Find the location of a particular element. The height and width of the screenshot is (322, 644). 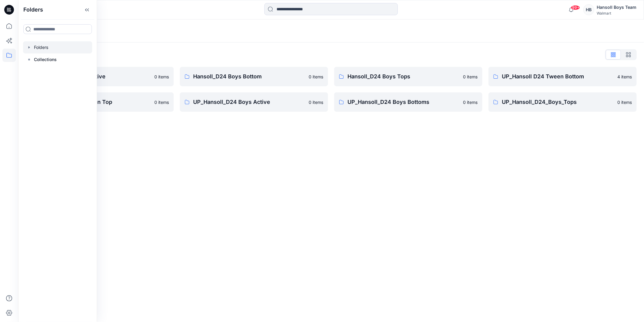

a: Hansoll_D24 Boys Tops0 items is located at coordinates (408, 76).